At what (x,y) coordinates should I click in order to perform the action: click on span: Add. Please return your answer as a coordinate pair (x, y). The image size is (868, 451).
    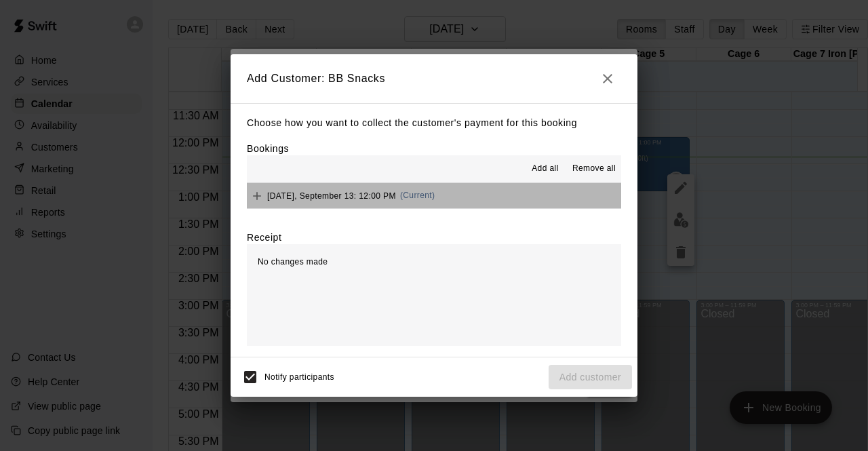
    Looking at the image, I should click on (257, 195).